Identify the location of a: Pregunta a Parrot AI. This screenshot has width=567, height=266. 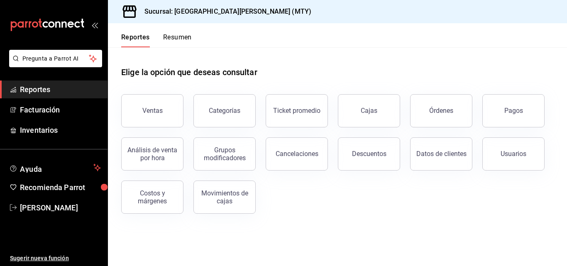
(54, 64).